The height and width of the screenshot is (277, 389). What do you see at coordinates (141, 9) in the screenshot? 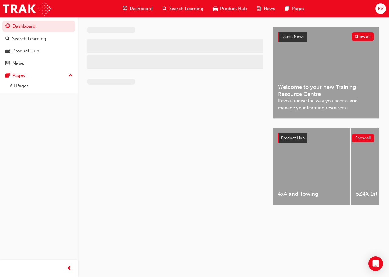
I see `span: Dashboard` at bounding box center [141, 9].